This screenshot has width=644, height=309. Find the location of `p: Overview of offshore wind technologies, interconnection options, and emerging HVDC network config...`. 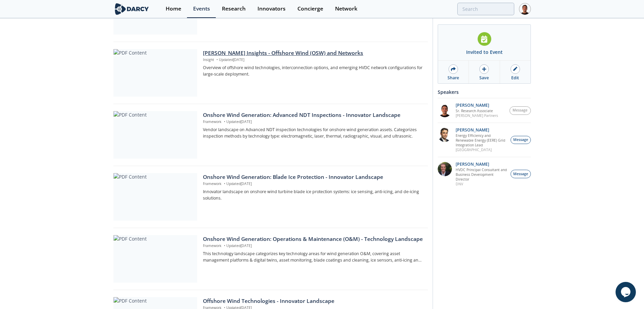

p: Overview of offshore wind technologies, interconnection options, and emerging HVDC network config... is located at coordinates (313, 71).